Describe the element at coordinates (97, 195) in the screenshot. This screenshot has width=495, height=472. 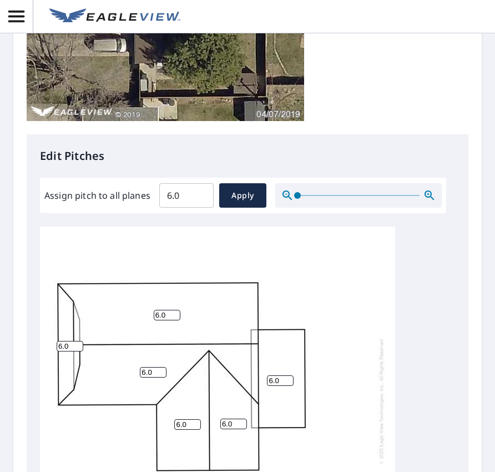
I see `label: Assign pitch to all planes` at that location.